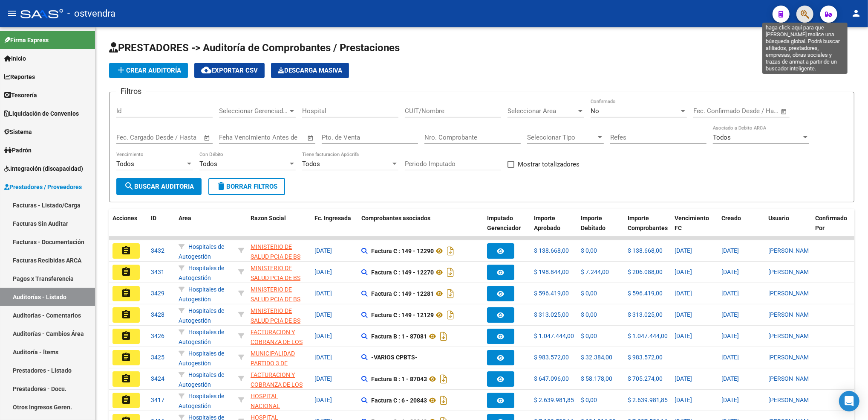 This screenshot has height=420, width=868. Describe the element at coordinates (43, 187) in the screenshot. I see `span: Prestadores / Proveedores` at that location.